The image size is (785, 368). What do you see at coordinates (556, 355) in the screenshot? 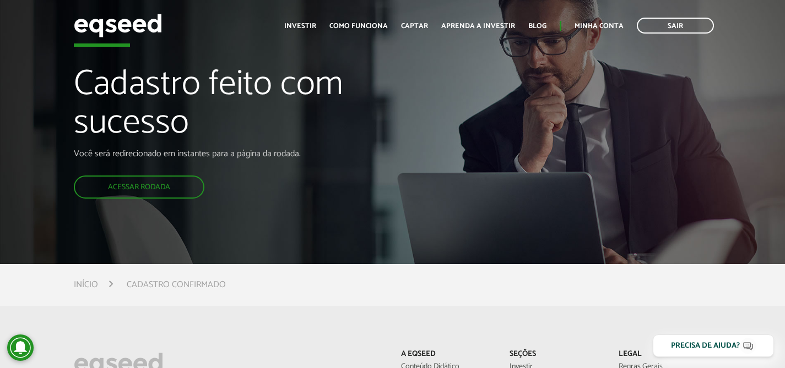
I see `p: Seções` at bounding box center [556, 355].